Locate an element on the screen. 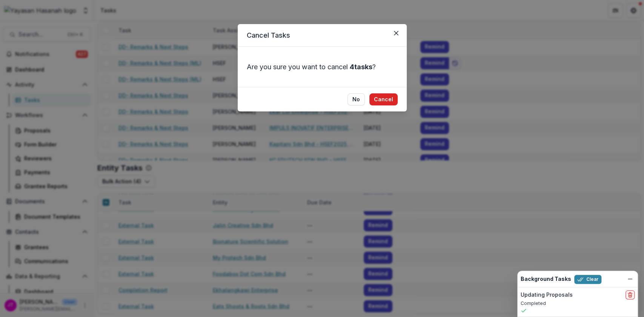 This screenshot has width=644, height=317. button: Cancel is located at coordinates (383, 100).